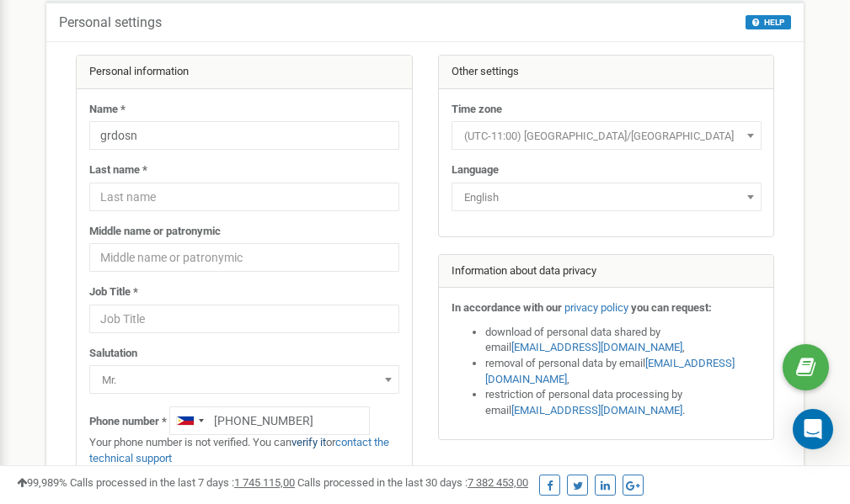  I want to click on input: Name, so click(244, 135).